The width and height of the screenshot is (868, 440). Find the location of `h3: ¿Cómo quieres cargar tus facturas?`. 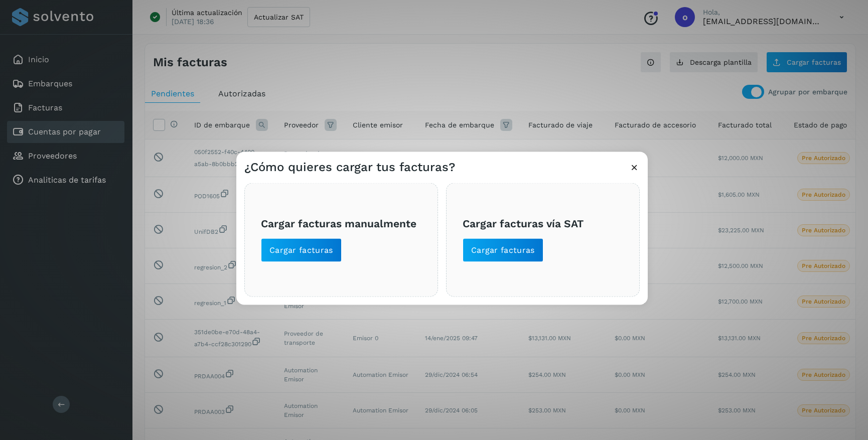

h3: ¿Cómo quieres cargar tus facturas? is located at coordinates (349, 166).